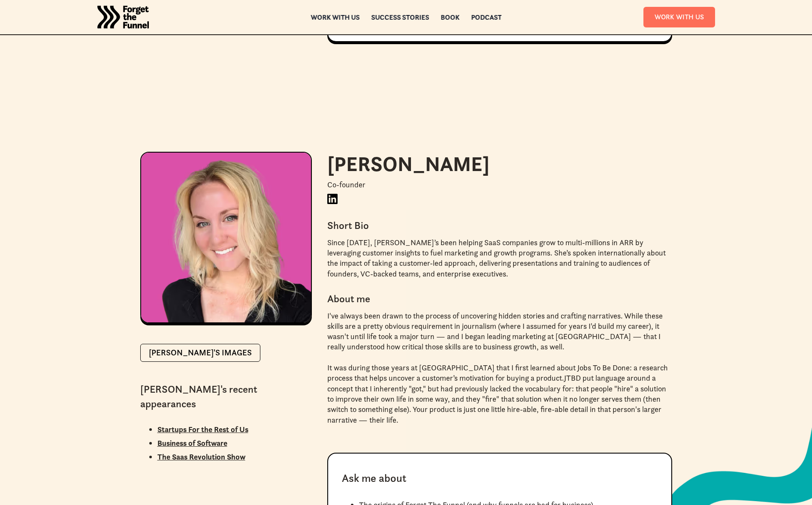 The height and width of the screenshot is (505, 812). I want to click on a: Podcast, so click(486, 17).